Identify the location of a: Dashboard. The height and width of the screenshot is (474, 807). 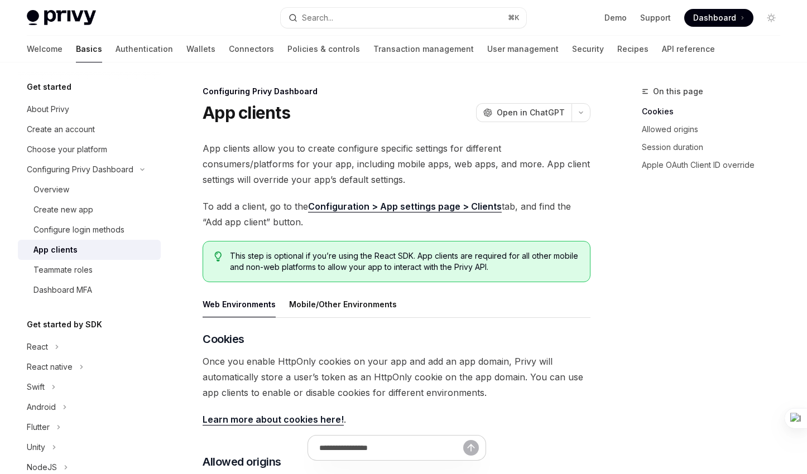
(719, 18).